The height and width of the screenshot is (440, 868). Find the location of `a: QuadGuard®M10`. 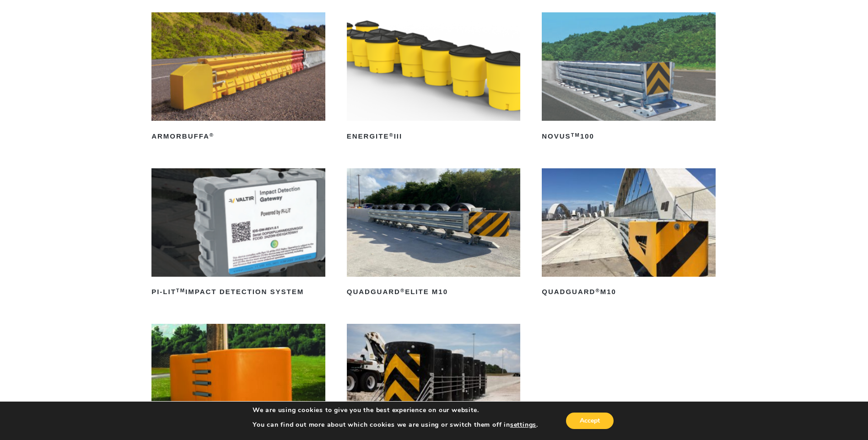

a: QuadGuard®M10 is located at coordinates (629, 234).